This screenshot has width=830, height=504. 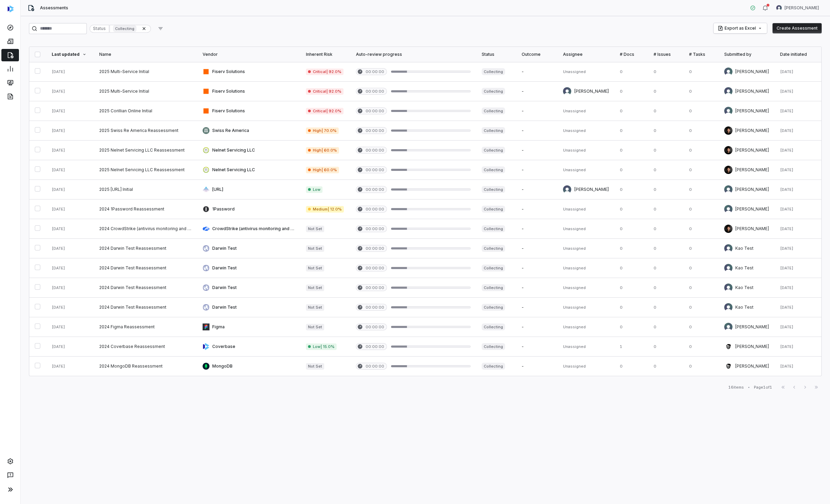 I want to click on div: Inherent Risk, so click(x=325, y=54).